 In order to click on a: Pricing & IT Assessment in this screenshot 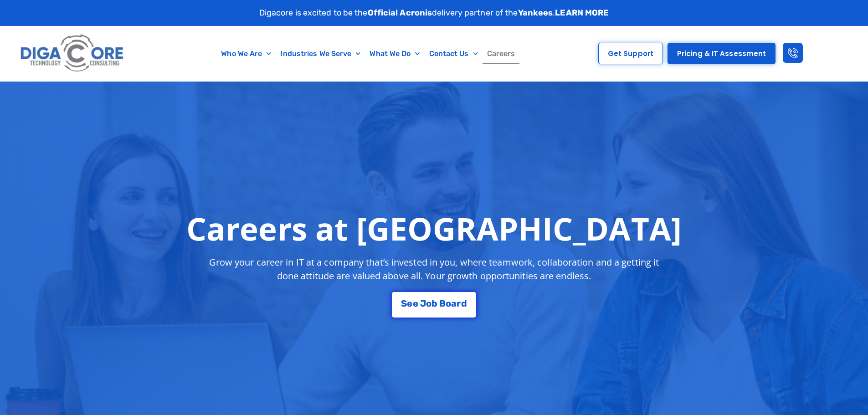, I will do `click(721, 53)`.